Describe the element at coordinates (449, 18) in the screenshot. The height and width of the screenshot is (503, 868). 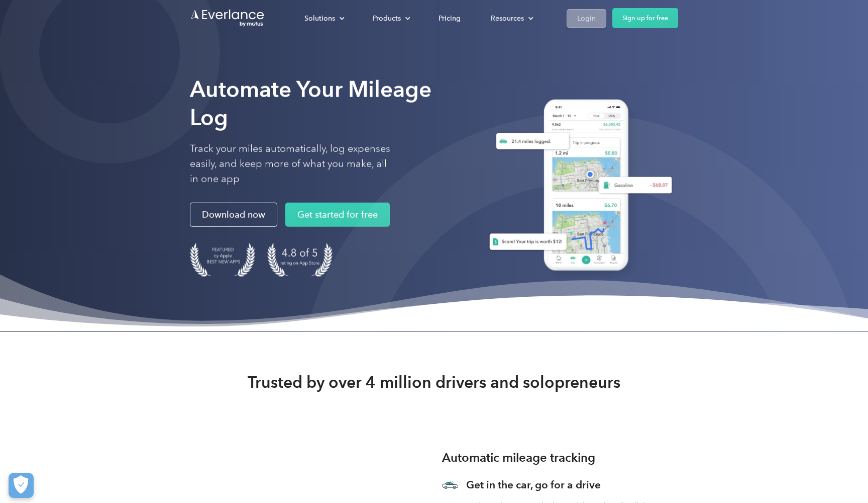
I see `a: Pricing` at that location.